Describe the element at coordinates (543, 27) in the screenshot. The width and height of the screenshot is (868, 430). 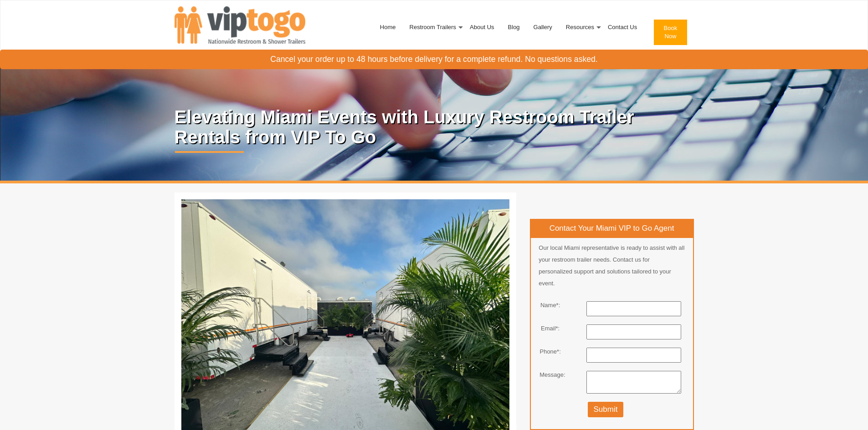
I see `a: Gallery` at that location.